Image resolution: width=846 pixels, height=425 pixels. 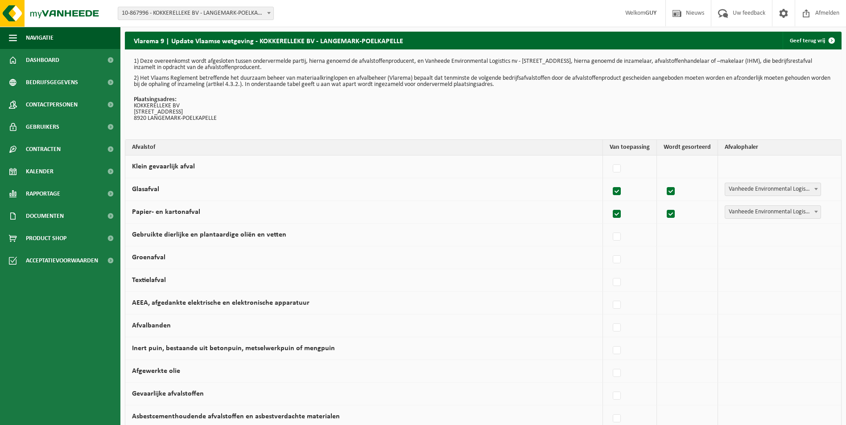 I want to click on label: Papier- en kartonafval, so click(x=166, y=212).